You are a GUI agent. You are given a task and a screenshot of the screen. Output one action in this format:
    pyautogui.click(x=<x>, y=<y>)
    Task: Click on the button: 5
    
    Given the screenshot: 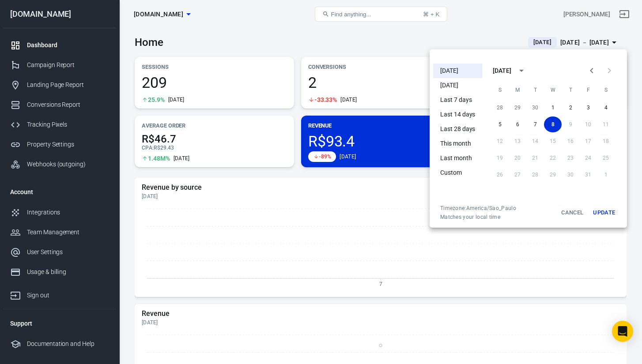 What is the action you would take?
    pyautogui.click(x=499, y=124)
    